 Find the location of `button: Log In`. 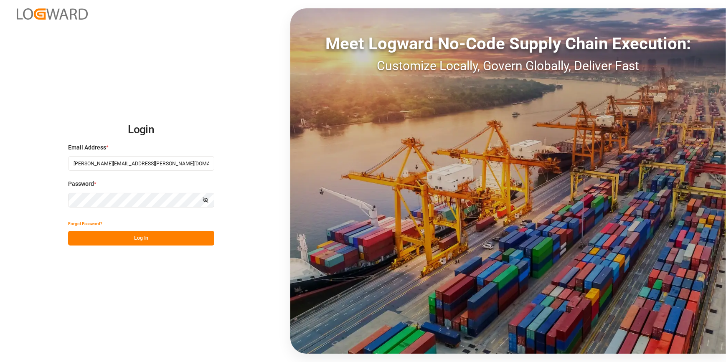

button: Log In is located at coordinates (141, 238).